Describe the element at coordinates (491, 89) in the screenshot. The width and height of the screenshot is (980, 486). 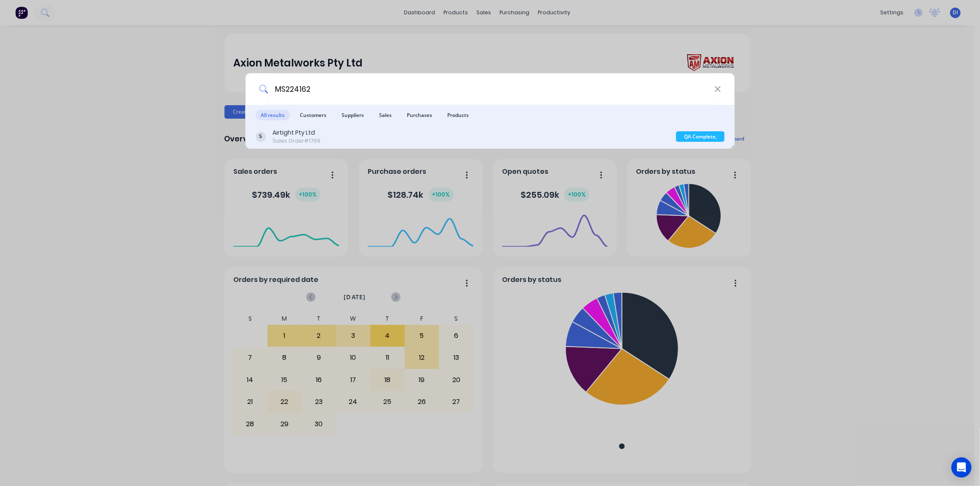
I see `input: Start typing a customer or supplier name to create a new order...` at that location.